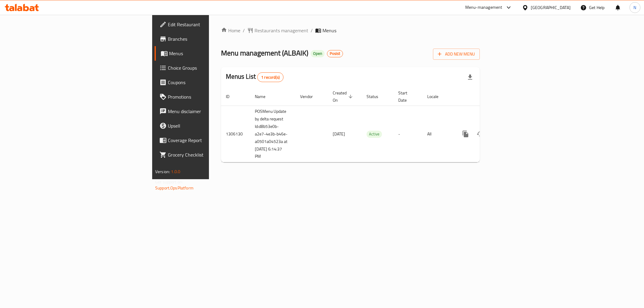 This screenshot has height=308, width=644. I want to click on span: Upsell, so click(211, 126).